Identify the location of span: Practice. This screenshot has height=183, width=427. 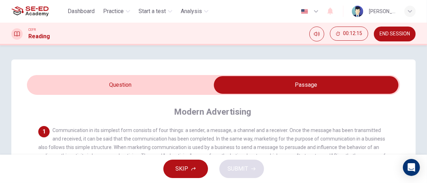
(114, 11).